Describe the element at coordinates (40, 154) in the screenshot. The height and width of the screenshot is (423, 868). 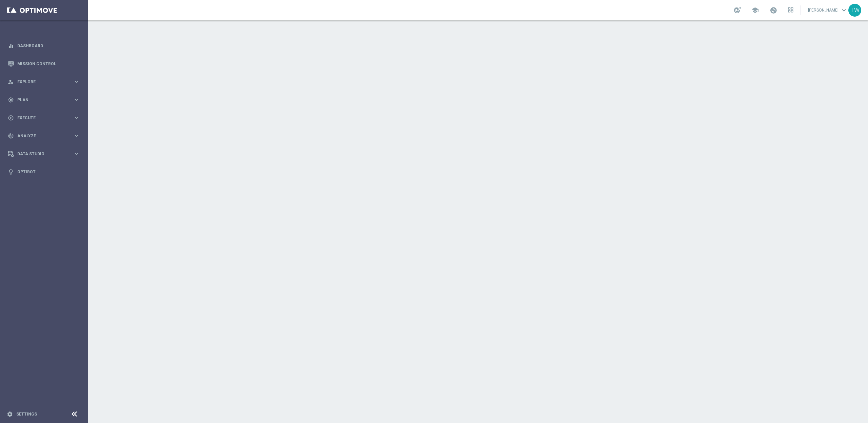
I see `div: Data Studio` at that location.